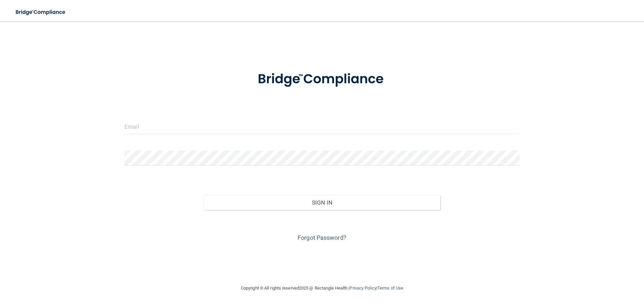 This screenshot has width=644, height=306. I want to click on a: Terms of Use, so click(390, 288).